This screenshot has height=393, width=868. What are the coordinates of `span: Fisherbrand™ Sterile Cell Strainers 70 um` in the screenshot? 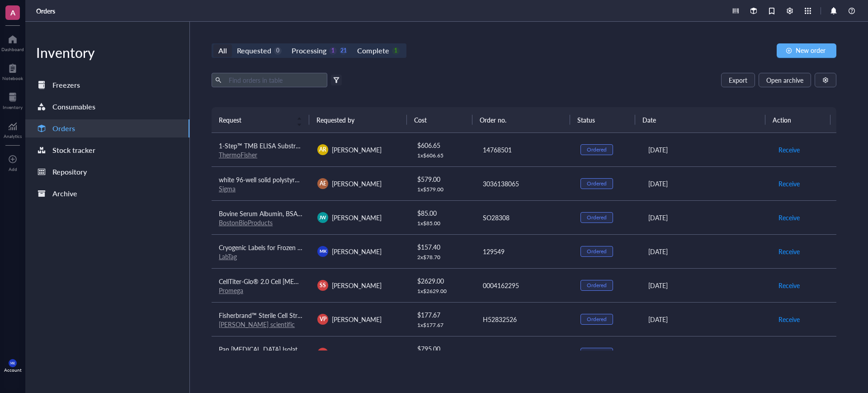 It's located at (276, 315).